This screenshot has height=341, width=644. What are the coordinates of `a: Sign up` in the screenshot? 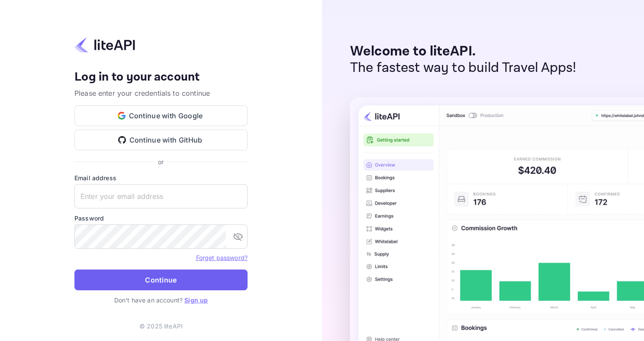 It's located at (196, 300).